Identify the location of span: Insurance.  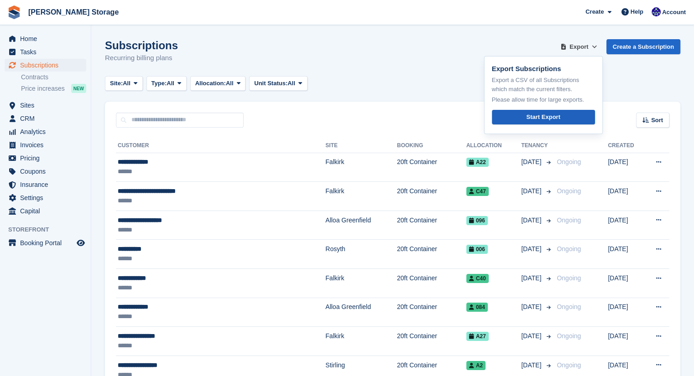
(47, 185).